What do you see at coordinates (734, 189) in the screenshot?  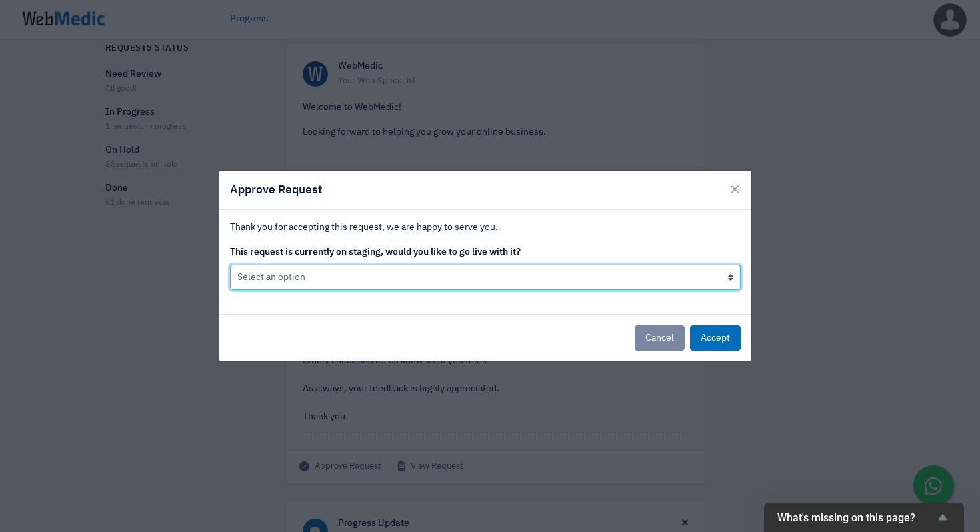 I see `button: Close` at bounding box center [734, 189].